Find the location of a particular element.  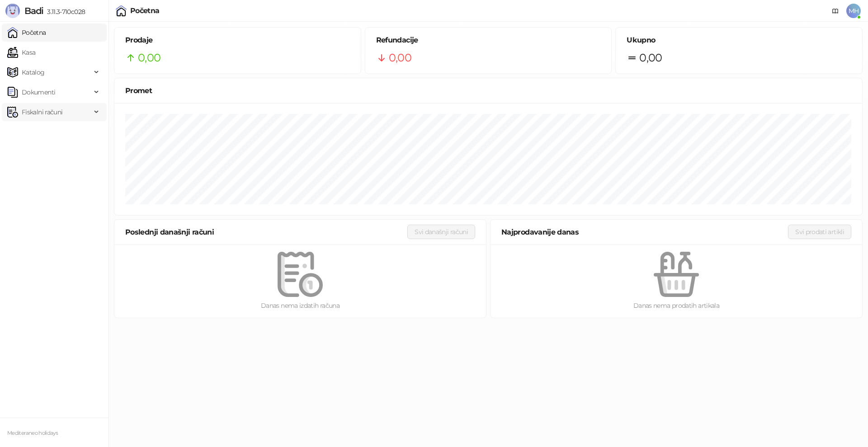

div: Danas nema izdatih računa is located at coordinates (300, 305).